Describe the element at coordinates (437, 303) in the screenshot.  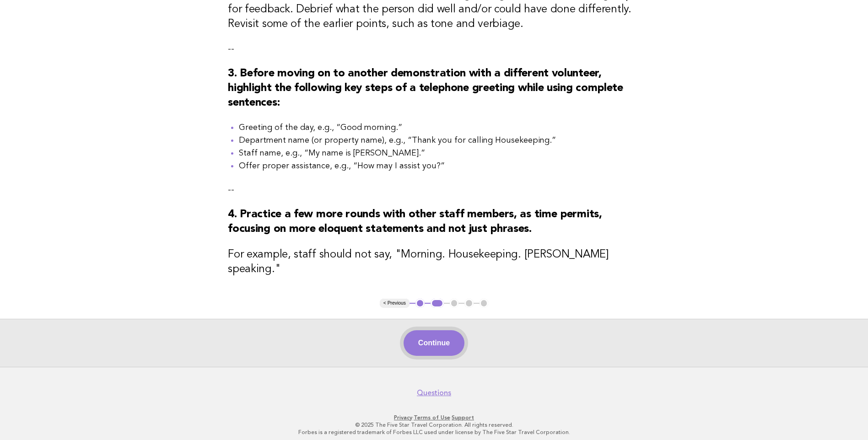
I see `button: 2` at that location.